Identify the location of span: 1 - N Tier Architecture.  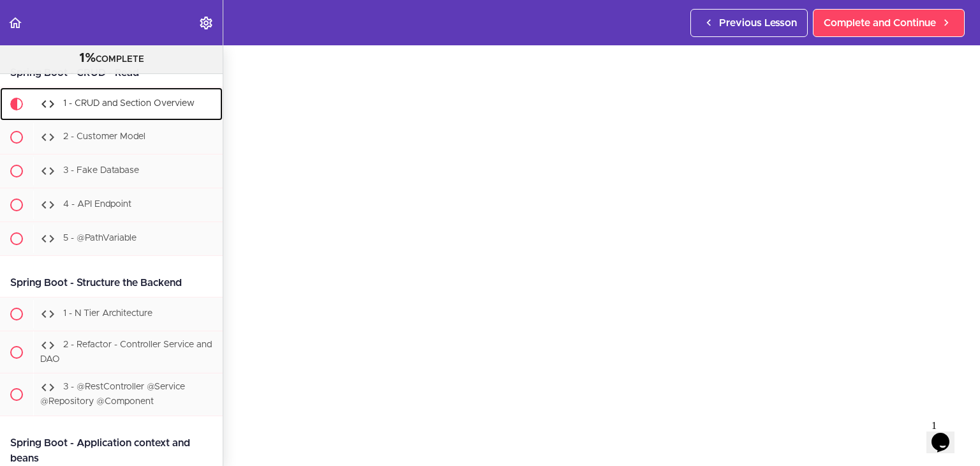
(108, 314).